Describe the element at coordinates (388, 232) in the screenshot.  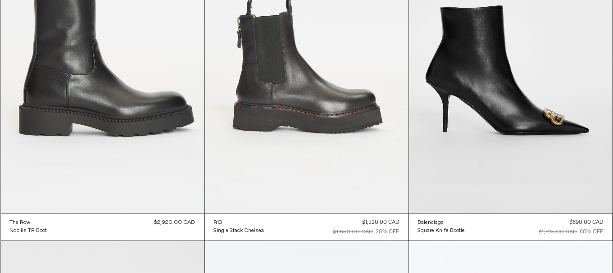
I see `div: 20% OFF` at that location.